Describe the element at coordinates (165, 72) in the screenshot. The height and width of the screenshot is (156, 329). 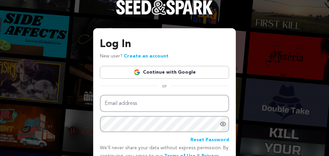
I see `a: Continue with Google` at that location.